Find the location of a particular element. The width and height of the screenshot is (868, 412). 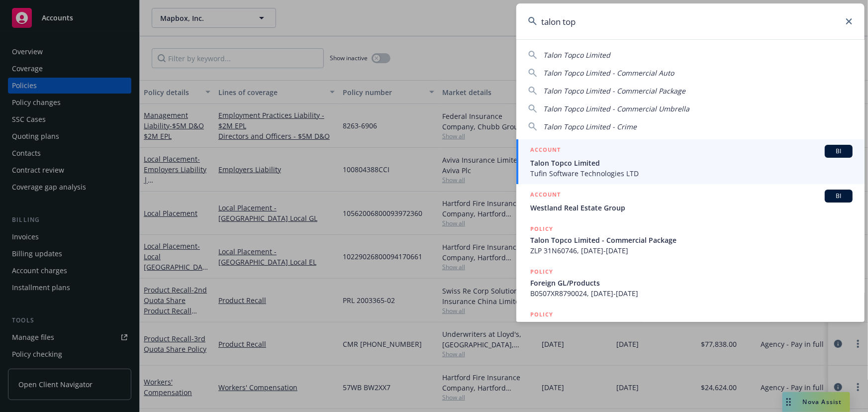

span: Tufin Software Technologies LTD is located at coordinates (691, 173).